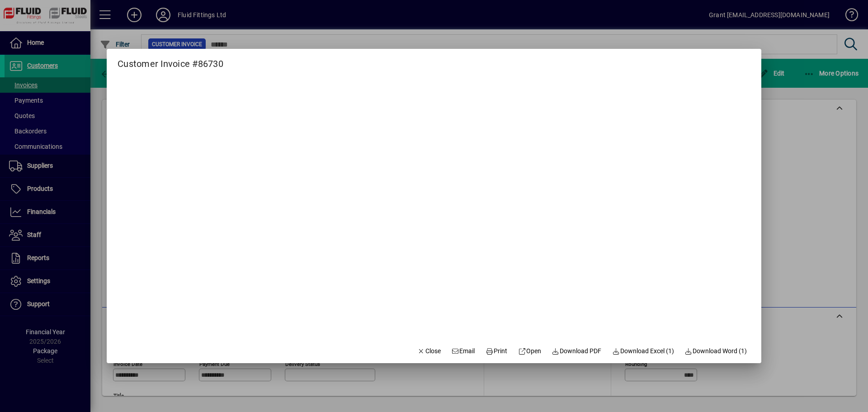 The image size is (868, 412). What do you see at coordinates (716, 351) in the screenshot?
I see `span: Download Word (1)` at bounding box center [716, 351].